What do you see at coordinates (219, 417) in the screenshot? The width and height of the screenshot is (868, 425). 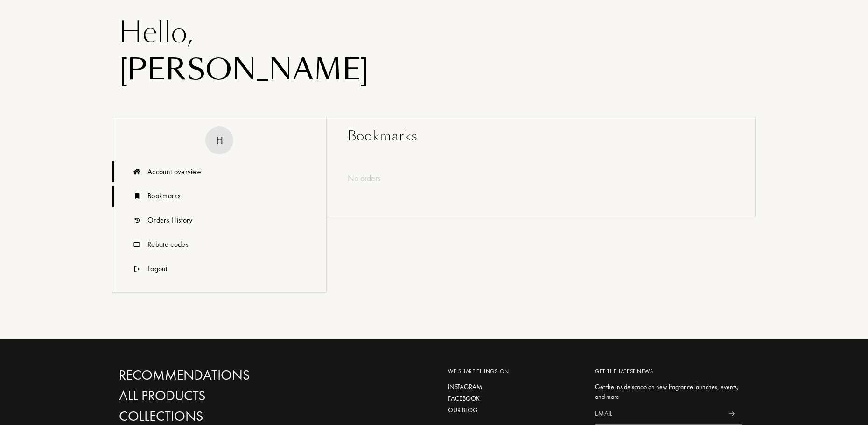 I see `div: Collections` at bounding box center [219, 417].